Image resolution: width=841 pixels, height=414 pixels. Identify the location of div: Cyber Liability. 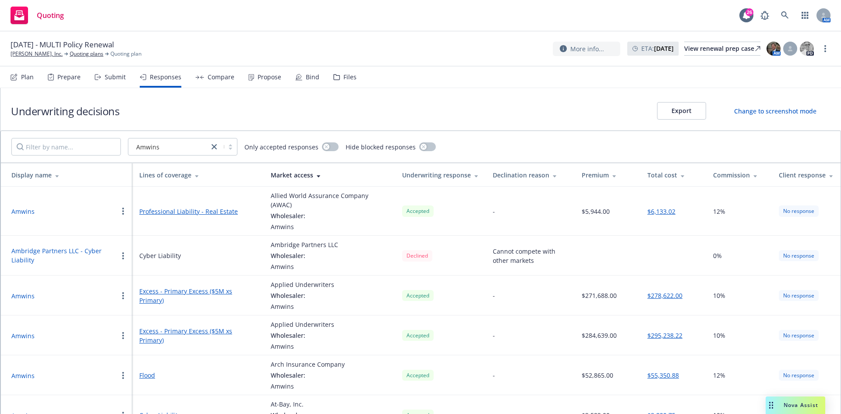
(160, 255).